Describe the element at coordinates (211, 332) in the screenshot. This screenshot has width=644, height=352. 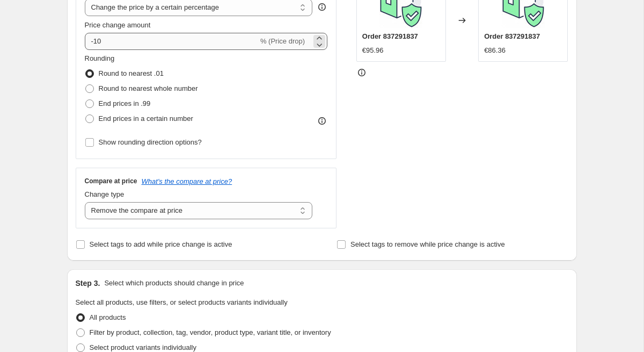
I see `span: Filter by product, collection, tag, vendor, product type, variant title, or inventory` at that location.